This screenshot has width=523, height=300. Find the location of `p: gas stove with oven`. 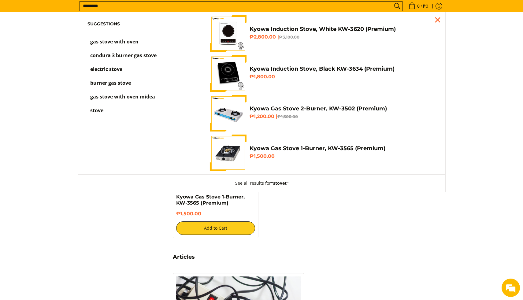

p: gas stove with oven is located at coordinates (114, 45).